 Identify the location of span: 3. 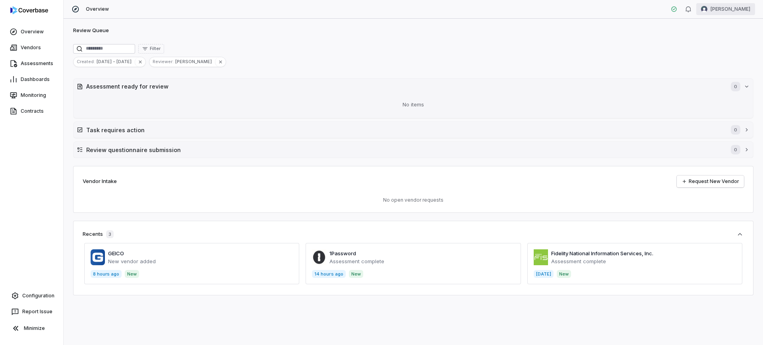
(110, 235).